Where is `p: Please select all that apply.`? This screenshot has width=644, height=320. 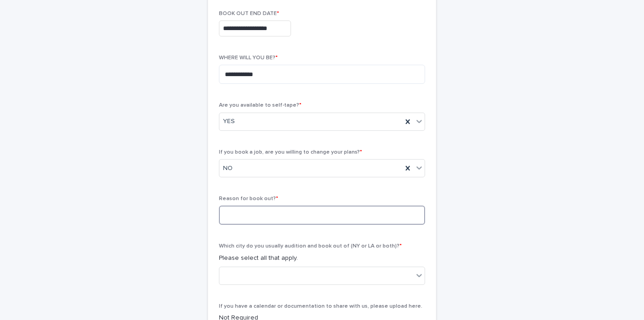
p: Please select all that apply. is located at coordinates (322, 258).